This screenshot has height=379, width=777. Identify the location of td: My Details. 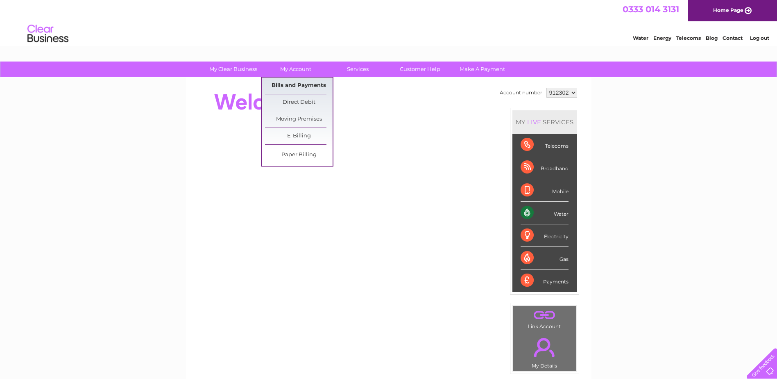
(544, 351).